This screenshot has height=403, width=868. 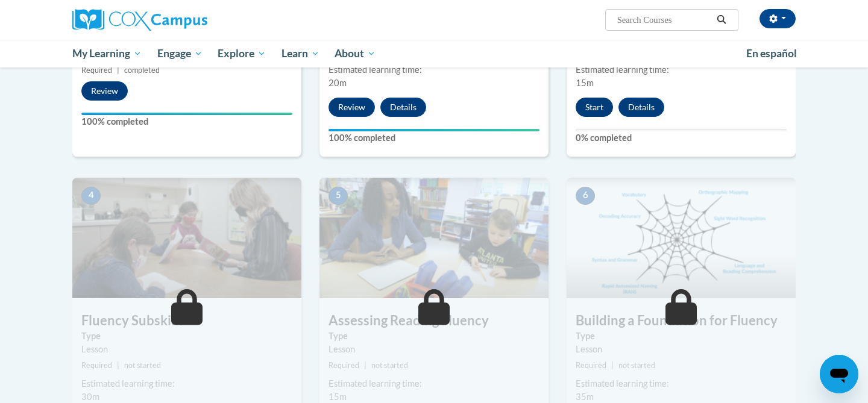 I want to click on h3: Building a Foundation for Fluency, so click(x=681, y=321).